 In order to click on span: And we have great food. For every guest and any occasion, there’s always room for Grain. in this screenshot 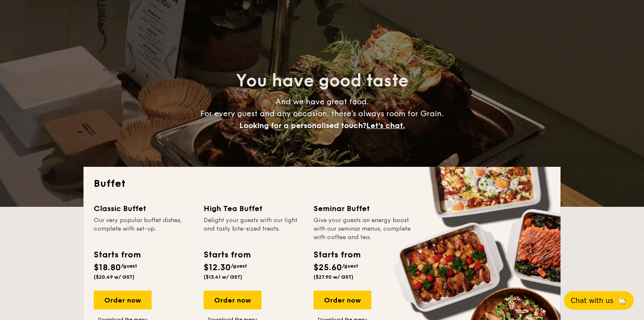, I will do `click(322, 113)`.